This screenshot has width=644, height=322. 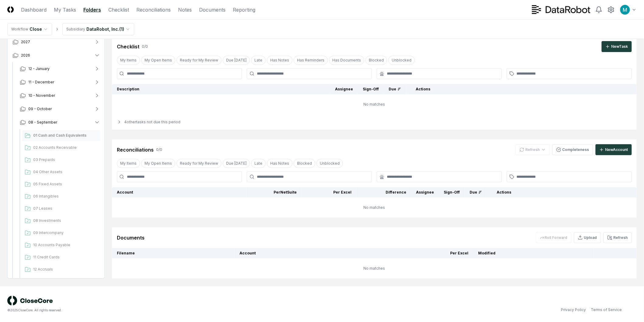 I want to click on th: Sign-Off, so click(x=452, y=192).